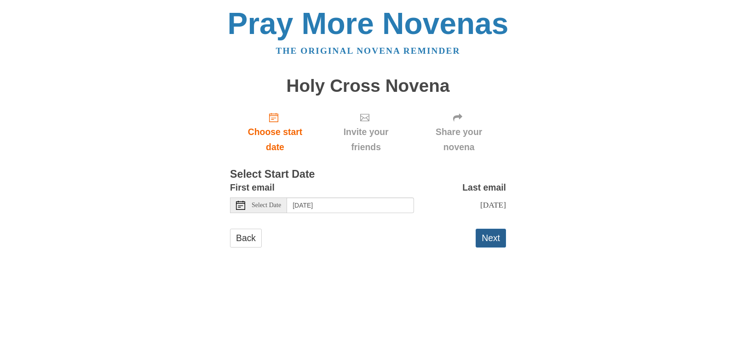  I want to click on span: Select Date, so click(266, 206).